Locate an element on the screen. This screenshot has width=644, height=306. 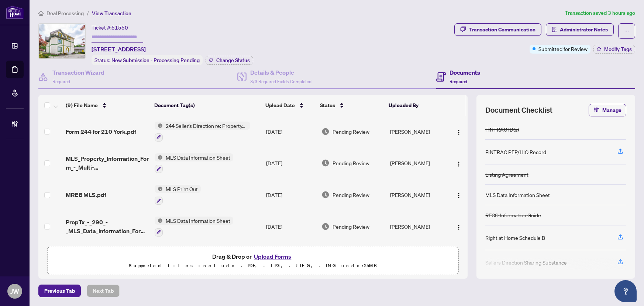
button: Administrator Notes is located at coordinates (580, 29).